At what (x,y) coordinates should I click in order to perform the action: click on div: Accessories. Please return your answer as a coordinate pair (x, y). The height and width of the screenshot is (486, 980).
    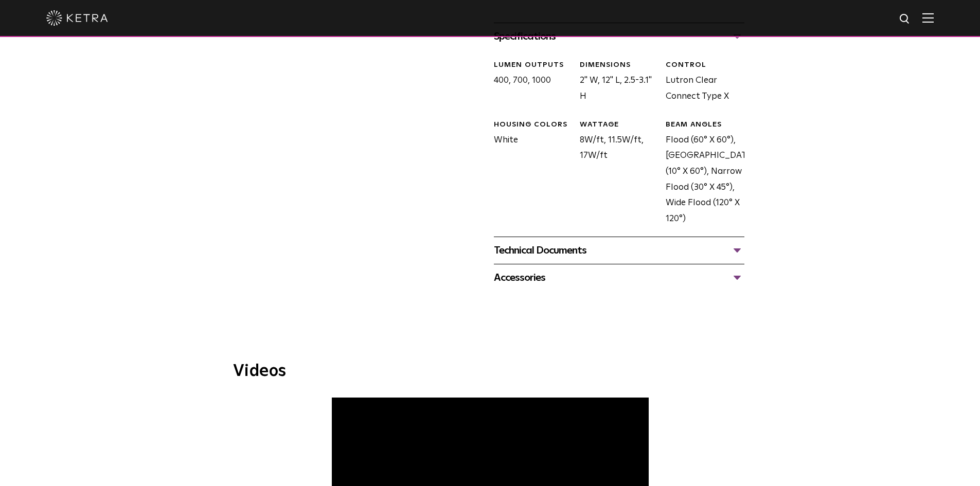
    Looking at the image, I should click on (619, 277).